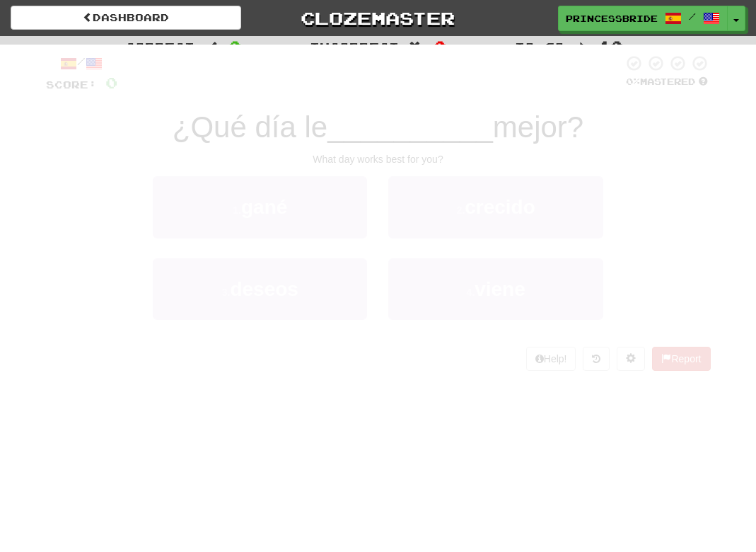 The height and width of the screenshot is (552, 756). What do you see at coordinates (539, 46) in the screenshot?
I see `span: To go` at bounding box center [539, 46].